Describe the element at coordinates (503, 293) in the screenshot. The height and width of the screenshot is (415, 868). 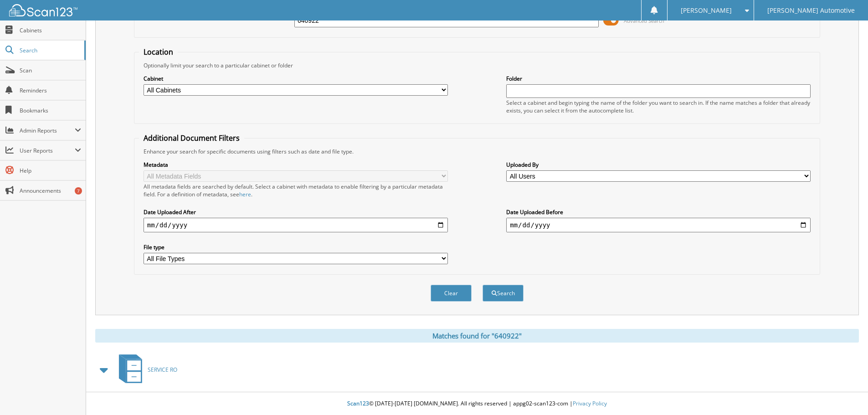
I see `button: Search` at that location.